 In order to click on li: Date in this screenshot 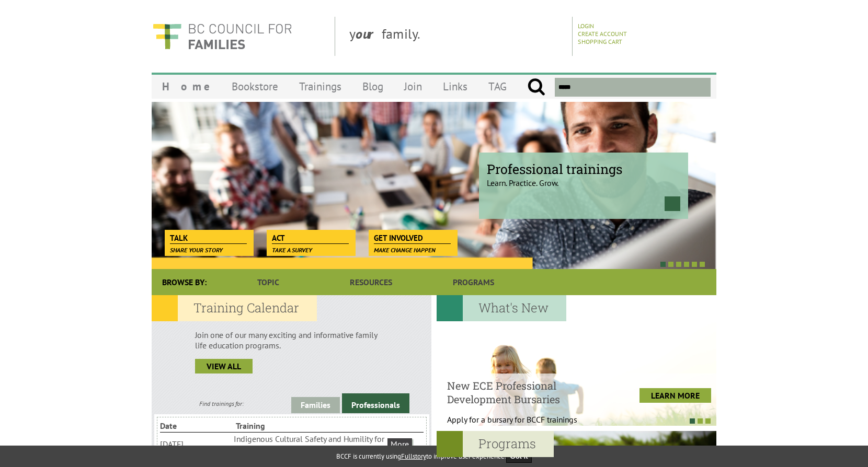, I will do `click(196, 426)`.